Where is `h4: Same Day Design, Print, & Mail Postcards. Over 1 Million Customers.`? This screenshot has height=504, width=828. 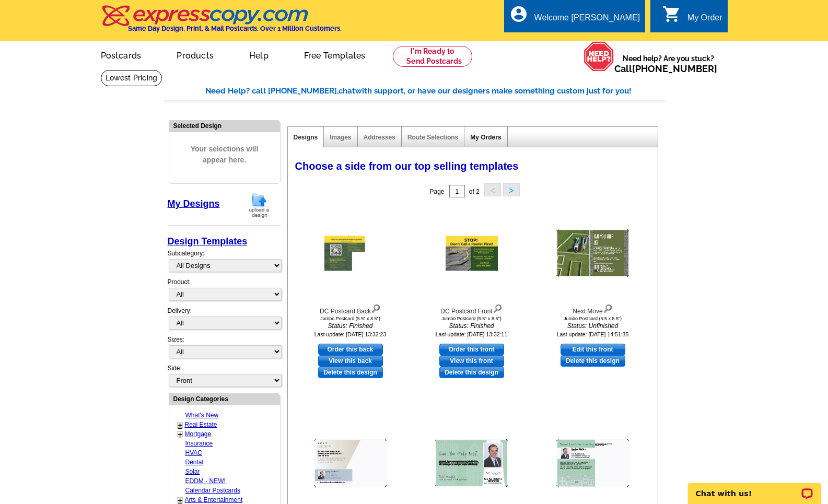 h4: Same Day Design, Print, & Mail Postcards. Over 1 Million Customers. is located at coordinates (235, 28).